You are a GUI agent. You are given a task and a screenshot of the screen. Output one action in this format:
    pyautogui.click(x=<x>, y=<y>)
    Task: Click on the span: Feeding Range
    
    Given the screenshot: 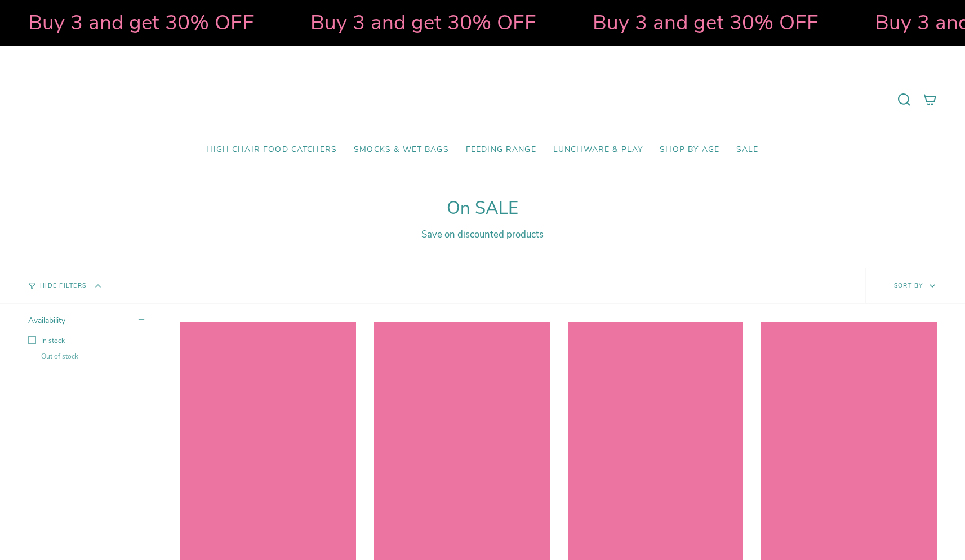 What is the action you would take?
    pyautogui.click(x=501, y=149)
    